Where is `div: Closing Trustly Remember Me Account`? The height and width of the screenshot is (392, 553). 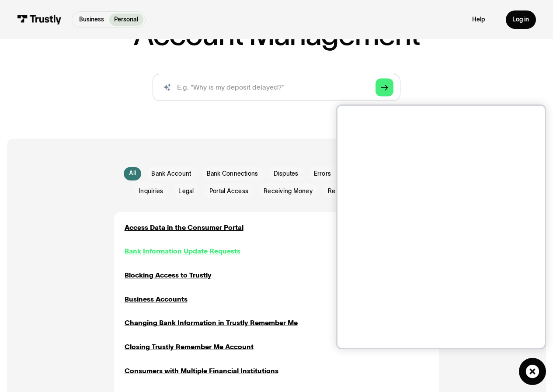 div: Closing Trustly Remember Me Account is located at coordinates (189, 347).